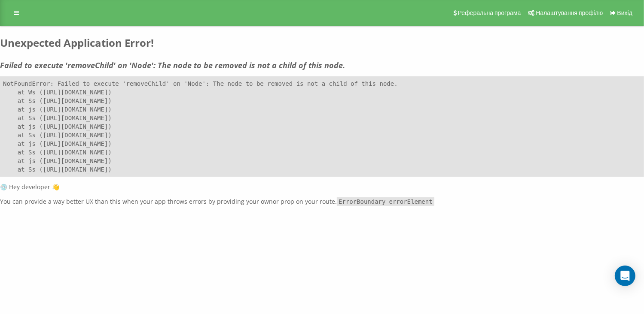  I want to click on div: Открыть Интерком Мессенджер, so click(625, 276).